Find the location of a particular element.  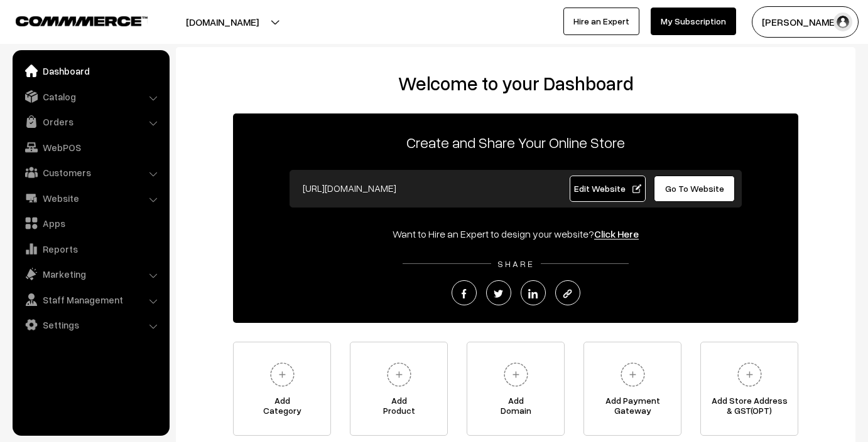

a: Orders is located at coordinates (90, 121).